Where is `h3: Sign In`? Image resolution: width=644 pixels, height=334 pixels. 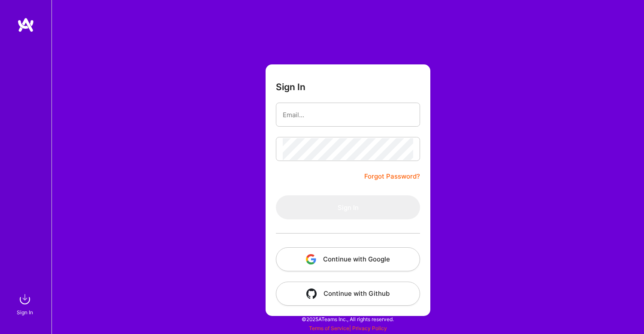 h3: Sign In is located at coordinates (290, 87).